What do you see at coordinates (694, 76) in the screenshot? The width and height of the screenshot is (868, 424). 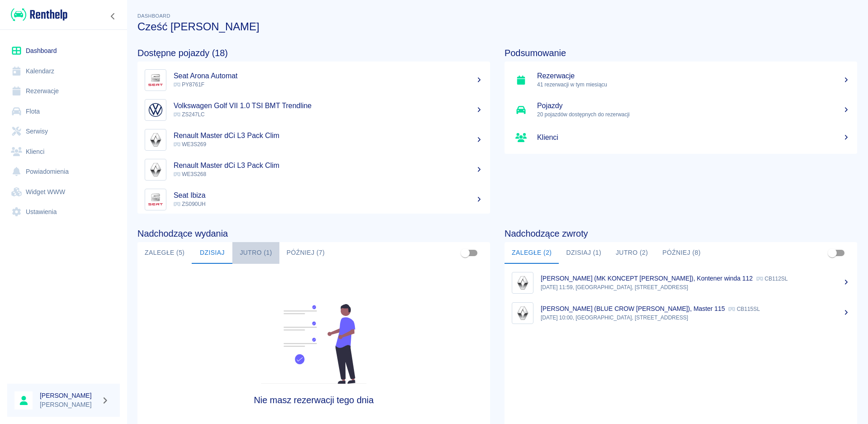 I see `h5: Rezerwacje` at bounding box center [694, 76].